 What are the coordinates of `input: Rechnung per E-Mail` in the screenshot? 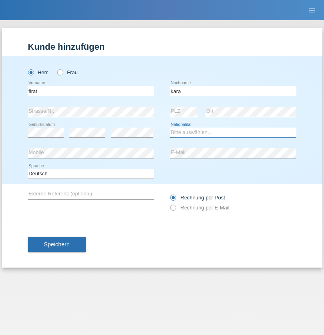 It's located at (173, 209).